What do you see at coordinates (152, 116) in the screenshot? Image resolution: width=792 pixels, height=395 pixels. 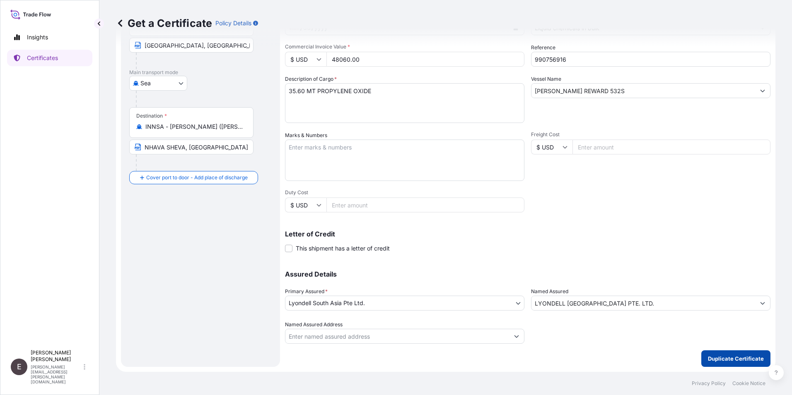 I see `div: Destination` at bounding box center [152, 116].